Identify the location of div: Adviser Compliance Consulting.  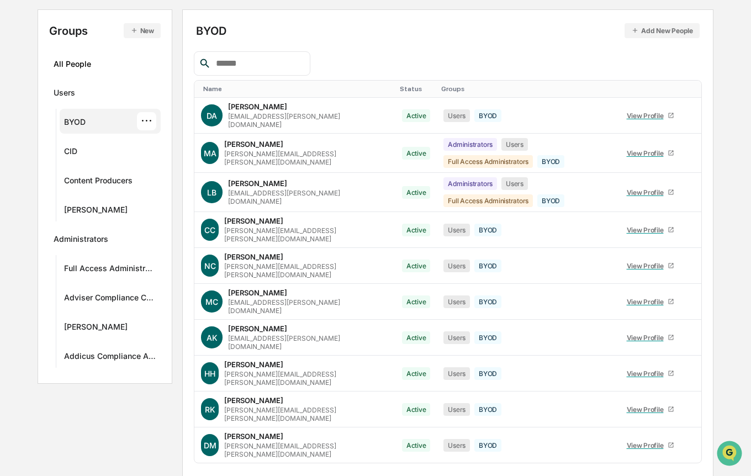
(110, 299).